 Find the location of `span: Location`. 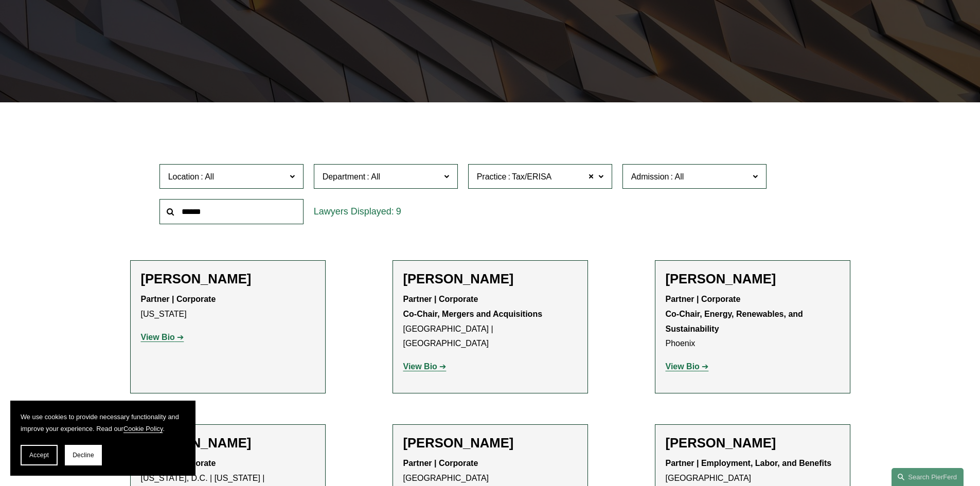

span: Location is located at coordinates (183, 177).